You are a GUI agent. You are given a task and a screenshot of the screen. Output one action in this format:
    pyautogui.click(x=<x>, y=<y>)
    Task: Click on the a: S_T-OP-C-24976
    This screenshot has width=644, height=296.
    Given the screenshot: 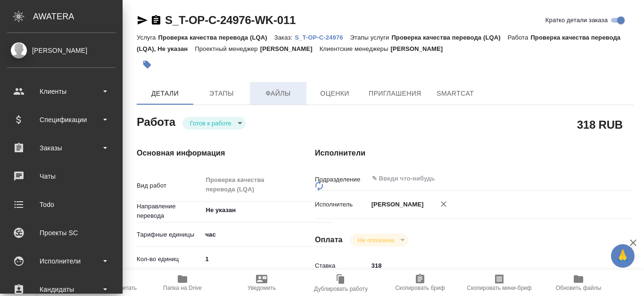 What is the action you would take?
    pyautogui.click(x=322, y=36)
    